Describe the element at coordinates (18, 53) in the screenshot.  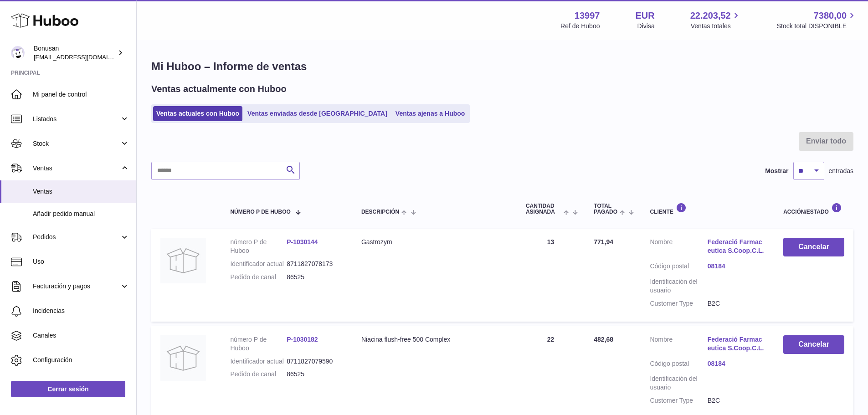
I see `img: info@bonusan.es` at that location.